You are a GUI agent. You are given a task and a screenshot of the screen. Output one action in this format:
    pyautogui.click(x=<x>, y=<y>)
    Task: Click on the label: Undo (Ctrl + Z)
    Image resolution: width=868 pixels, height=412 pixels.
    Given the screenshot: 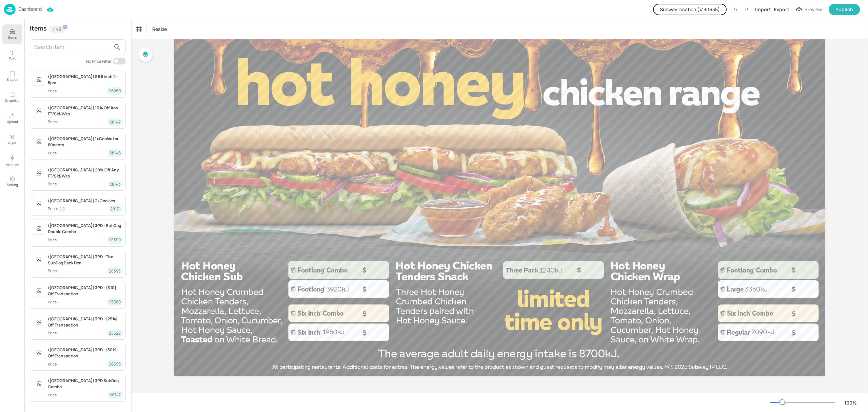 What is the action you would take?
    pyautogui.click(x=736, y=9)
    